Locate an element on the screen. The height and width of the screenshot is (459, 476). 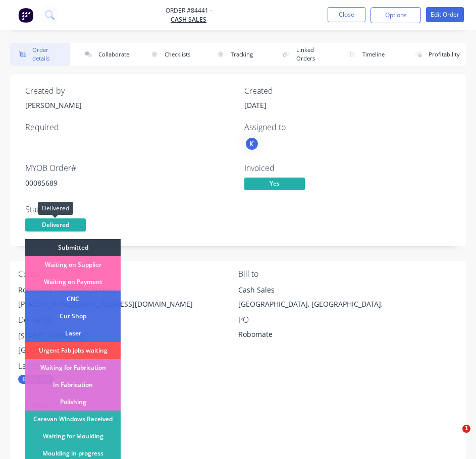
button: Edit Order is located at coordinates (445, 15).